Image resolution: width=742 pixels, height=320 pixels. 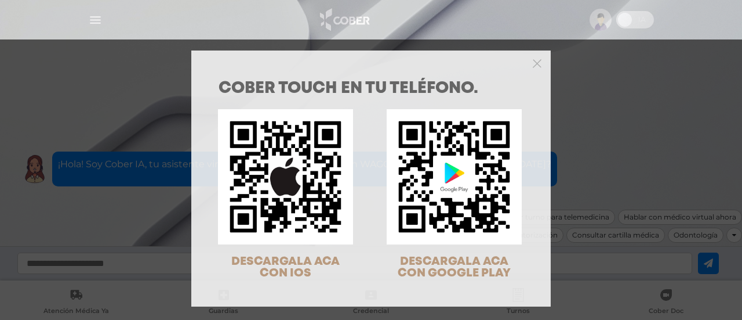 What do you see at coordinates (454, 267) in the screenshot?
I see `span: DESCARGALA ACA CON GOOGLE PLAY` at bounding box center [454, 267].